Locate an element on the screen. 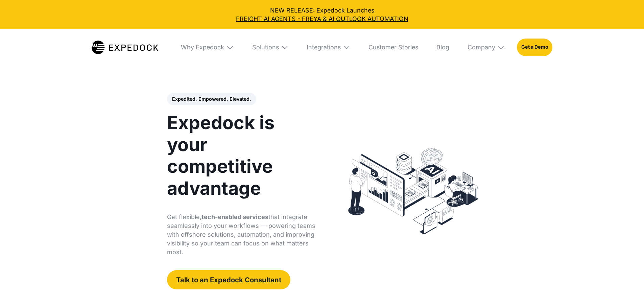 The width and height of the screenshot is (644, 308). strong: tech-enabled services is located at coordinates (235, 217).